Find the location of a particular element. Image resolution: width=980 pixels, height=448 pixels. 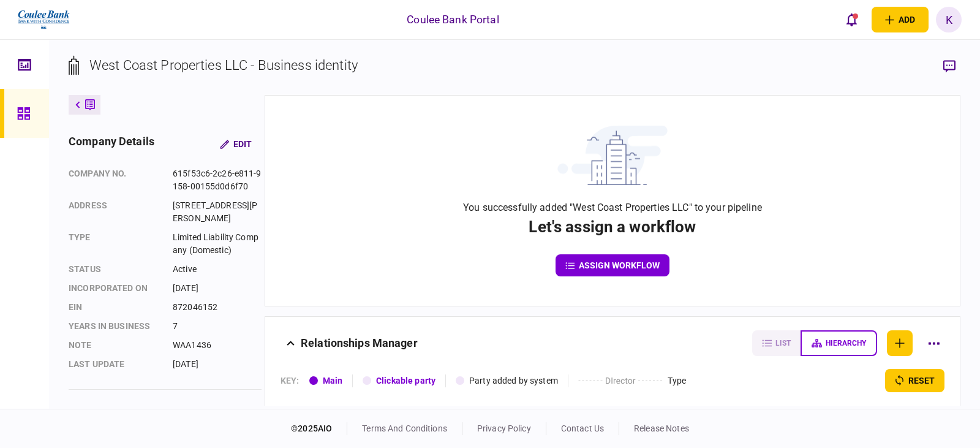

span: hierarchy is located at coordinates (846, 343).